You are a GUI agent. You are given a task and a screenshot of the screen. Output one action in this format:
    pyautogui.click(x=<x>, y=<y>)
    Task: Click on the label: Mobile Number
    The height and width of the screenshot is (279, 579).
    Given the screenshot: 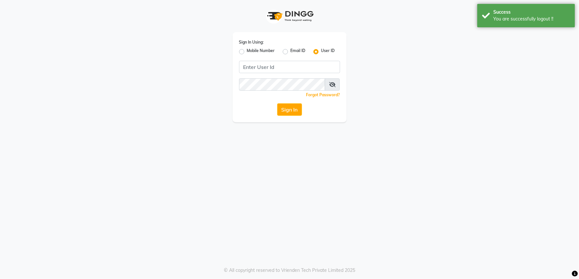 What is the action you would take?
    pyautogui.click(x=261, y=52)
    